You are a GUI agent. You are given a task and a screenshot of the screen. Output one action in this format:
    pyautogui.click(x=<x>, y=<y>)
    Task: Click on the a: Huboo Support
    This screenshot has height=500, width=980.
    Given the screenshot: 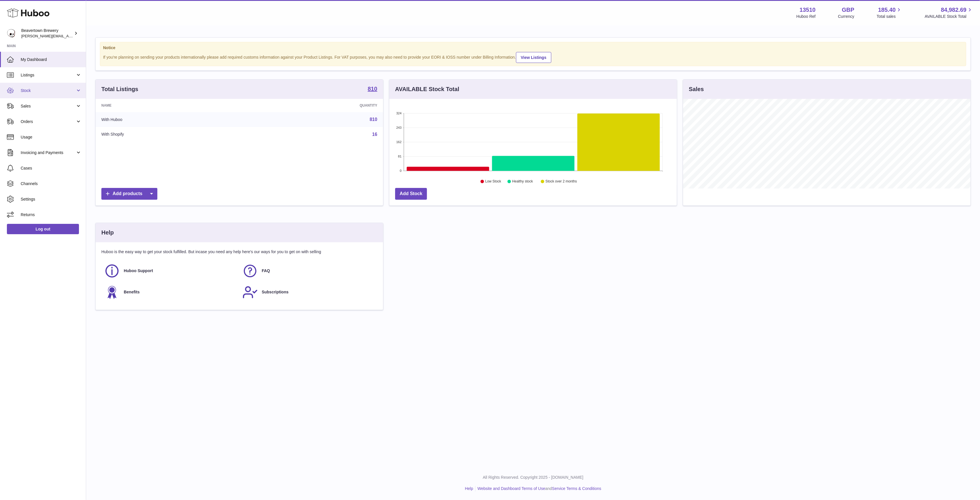 What is the action you would take?
    pyautogui.click(x=170, y=270)
    